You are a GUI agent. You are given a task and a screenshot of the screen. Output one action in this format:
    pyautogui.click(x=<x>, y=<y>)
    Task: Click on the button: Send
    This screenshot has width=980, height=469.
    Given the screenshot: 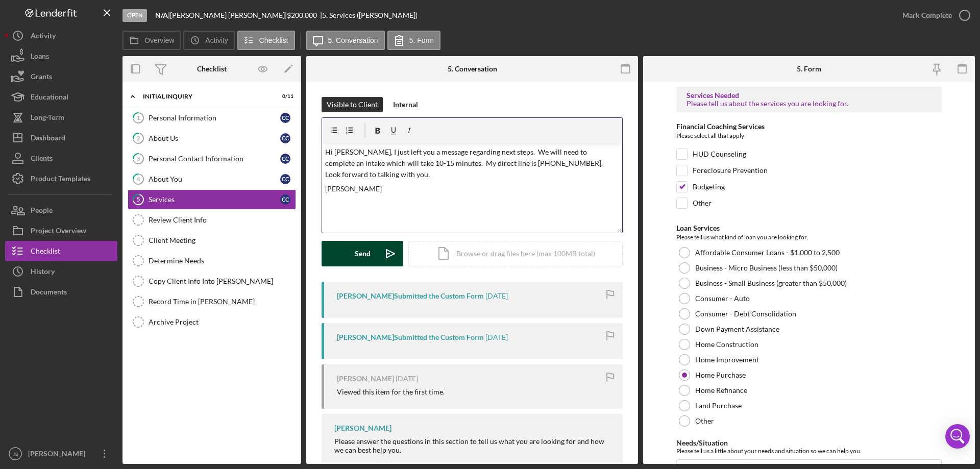 What is the action you would take?
    pyautogui.click(x=363, y=254)
    